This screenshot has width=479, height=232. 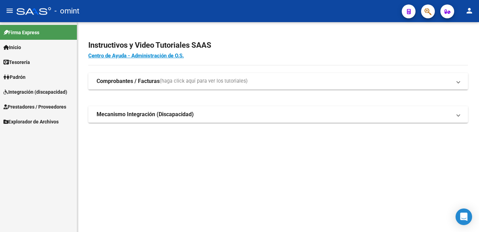 What do you see at coordinates (35, 92) in the screenshot?
I see `span: Integración (discapacidad)` at bounding box center [35, 92].